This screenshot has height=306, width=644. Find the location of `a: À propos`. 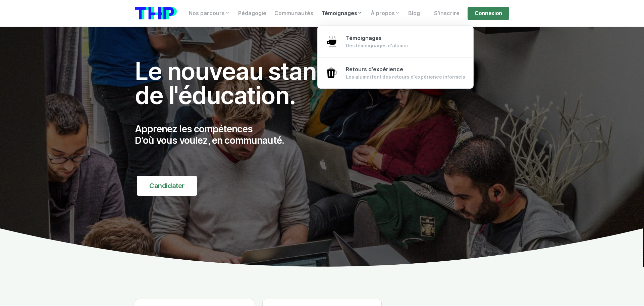

a: À propos is located at coordinates (385, 14).